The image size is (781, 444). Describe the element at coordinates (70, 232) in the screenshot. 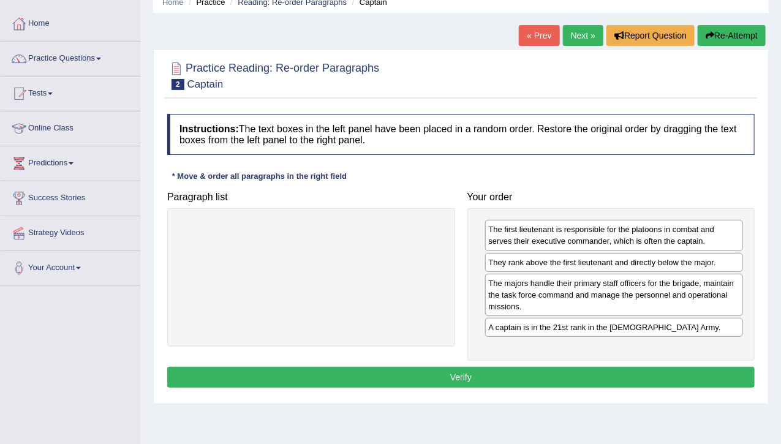

I see `a: Strategy Videos` at that location.